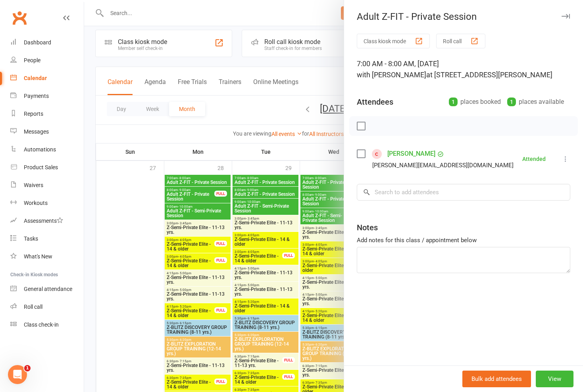 Image resolution: width=583 pixels, height=392 pixels. What do you see at coordinates (461, 40) in the screenshot?
I see `button: Roll call` at bounding box center [461, 40].